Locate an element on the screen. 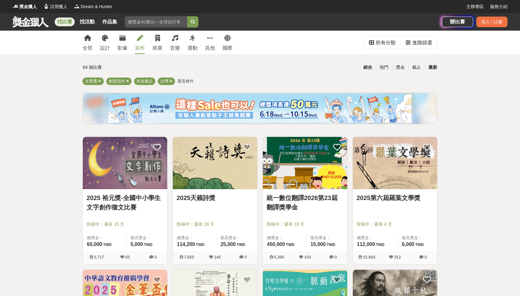 The image size is (520, 296). span: 103 is located at coordinates (308, 257).